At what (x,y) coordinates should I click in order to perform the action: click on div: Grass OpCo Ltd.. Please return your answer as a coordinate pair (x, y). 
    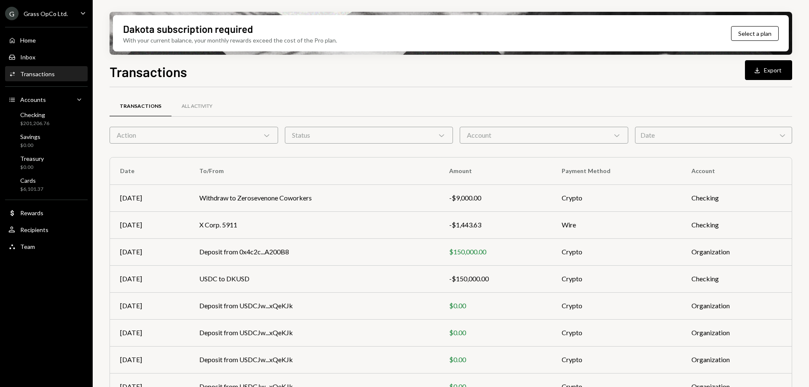
    Looking at the image, I should click on (46, 13).